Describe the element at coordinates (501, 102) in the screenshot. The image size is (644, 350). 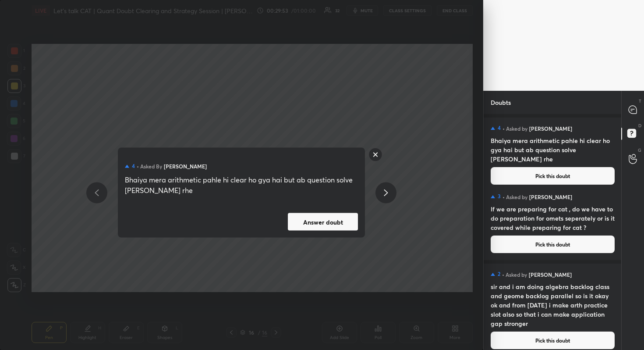
I see `p: Doubts` at that location.